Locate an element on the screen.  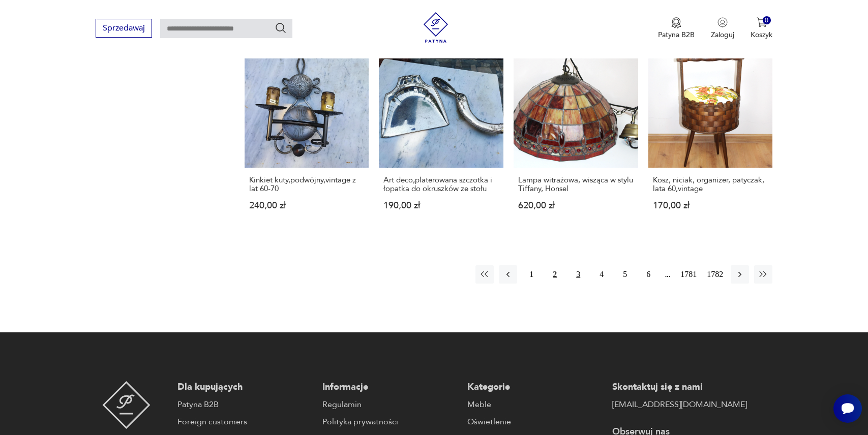
button: Zaloguj is located at coordinates (722, 28).